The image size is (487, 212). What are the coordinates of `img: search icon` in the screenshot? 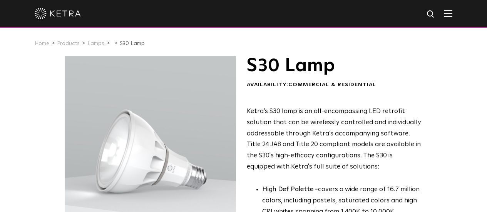 It's located at (431, 14).